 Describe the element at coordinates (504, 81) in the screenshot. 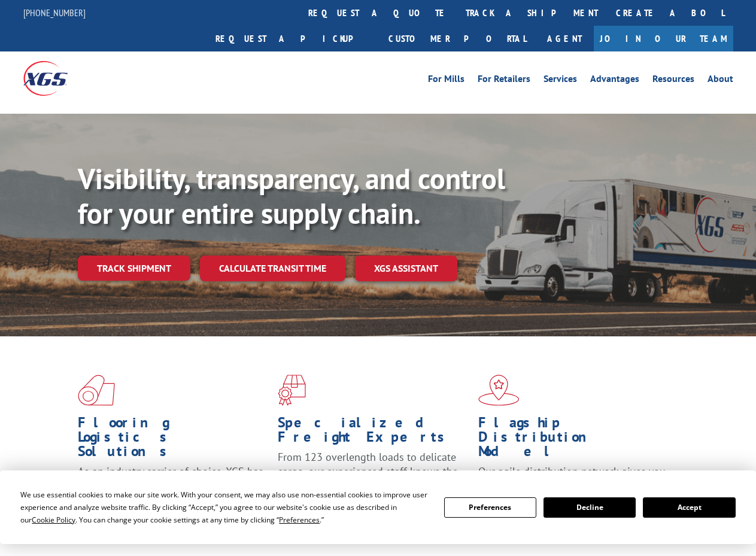

I see `a: For Retailers` at that location.